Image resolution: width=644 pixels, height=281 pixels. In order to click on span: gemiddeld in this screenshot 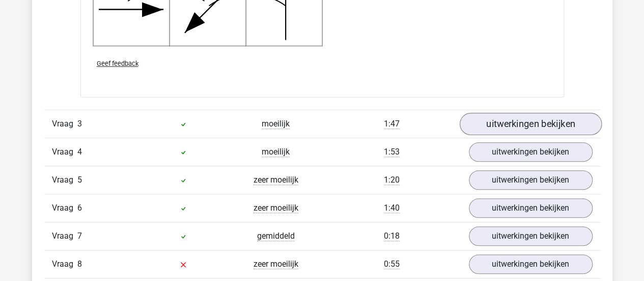, I will do `click(276, 236)`.